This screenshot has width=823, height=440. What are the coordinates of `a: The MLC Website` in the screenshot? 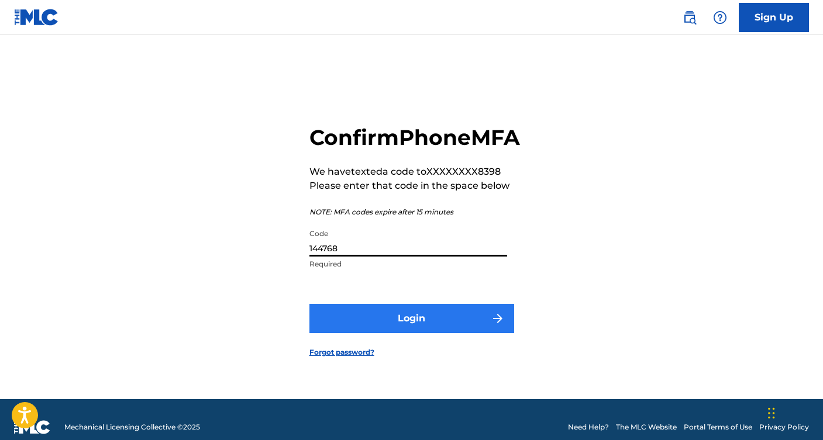 It's located at (646, 428).